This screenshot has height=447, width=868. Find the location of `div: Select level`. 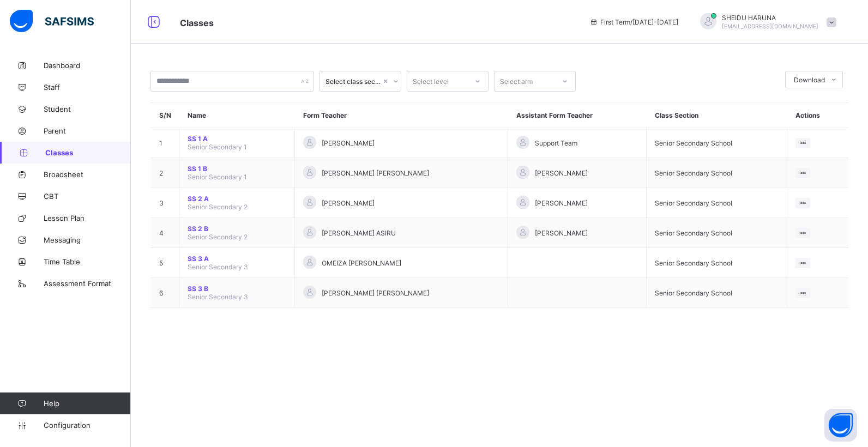

div: Select level is located at coordinates (431, 81).